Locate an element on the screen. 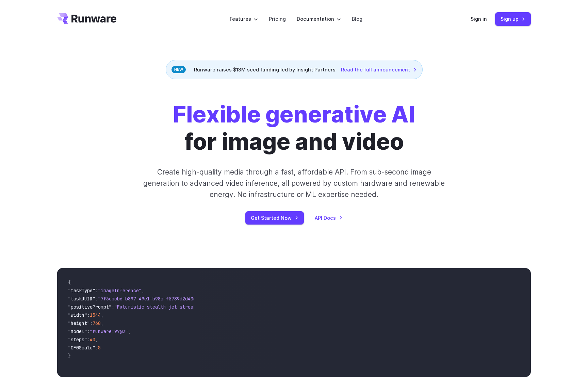 This screenshot has width=588, height=379. strong: Flexible generative AI is located at coordinates (294, 114).